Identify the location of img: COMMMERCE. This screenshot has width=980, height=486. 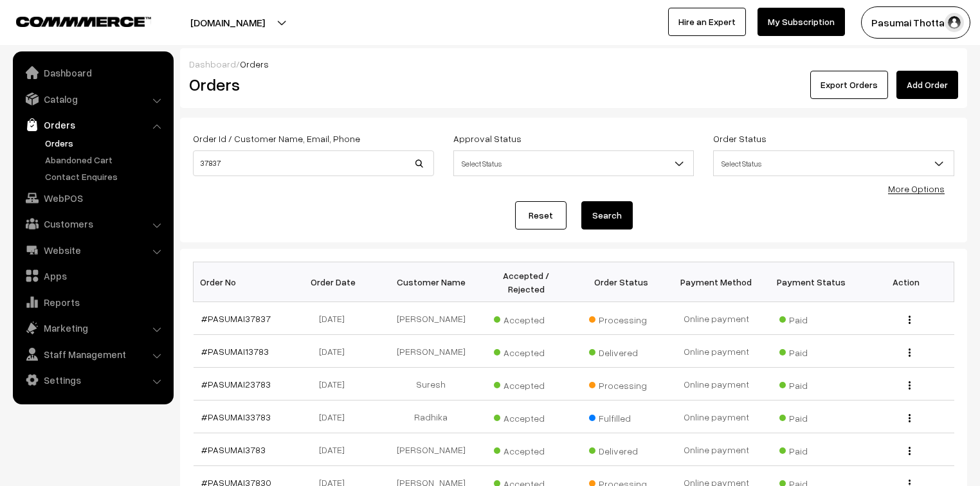
(84, 22).